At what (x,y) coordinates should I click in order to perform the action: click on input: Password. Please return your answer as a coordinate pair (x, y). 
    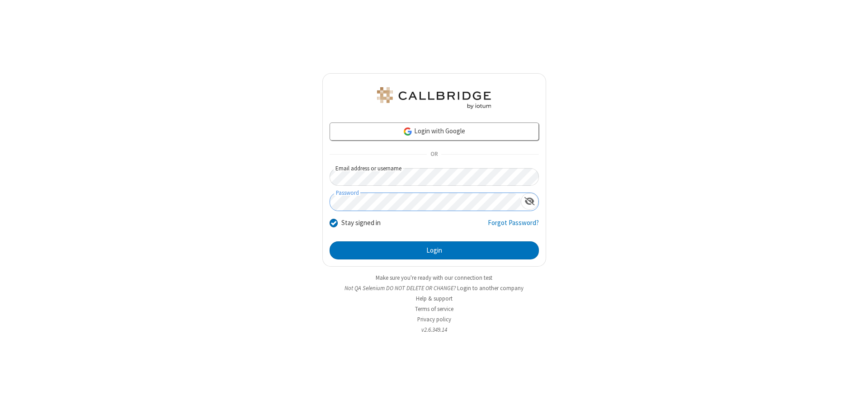
    Looking at the image, I should click on (425, 201).